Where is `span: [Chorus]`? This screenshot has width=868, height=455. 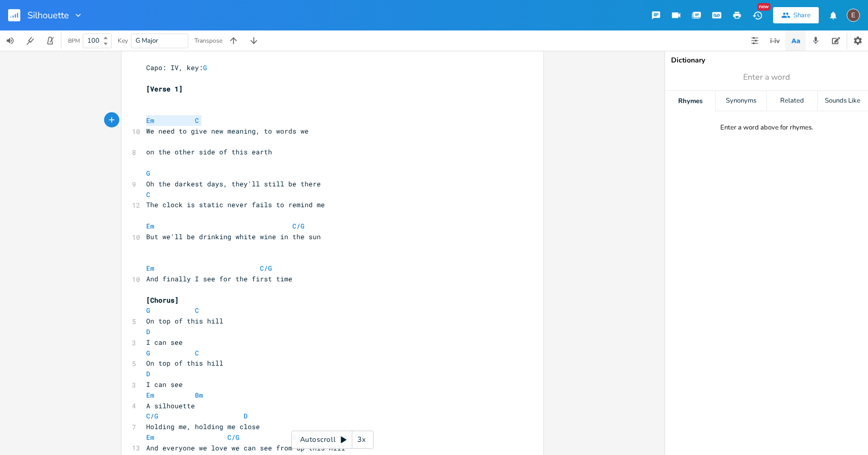
span: [Chorus] is located at coordinates (162, 300).